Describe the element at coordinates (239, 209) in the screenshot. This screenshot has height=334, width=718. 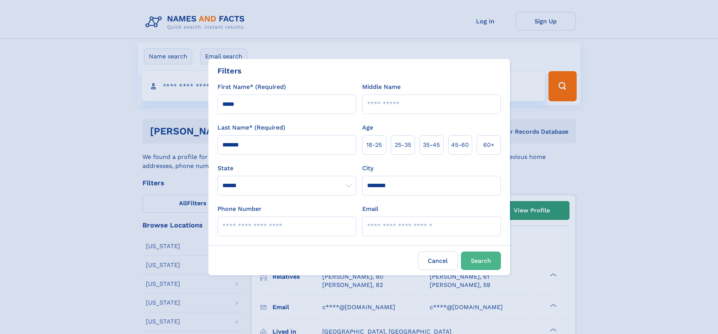
I see `label: Phone Number` at that location.